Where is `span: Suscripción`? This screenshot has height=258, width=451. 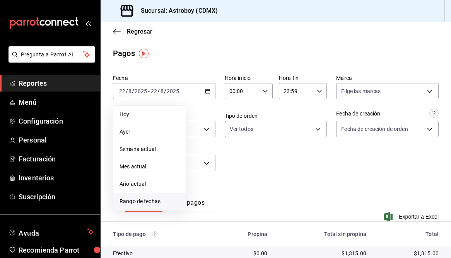 span: Suscripción is located at coordinates (56, 197).